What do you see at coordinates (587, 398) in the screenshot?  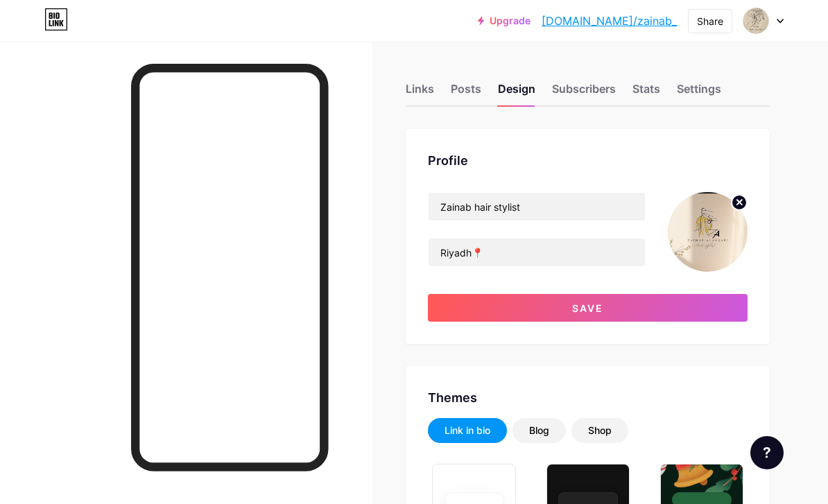 I see `div: Themes` at bounding box center [587, 398].